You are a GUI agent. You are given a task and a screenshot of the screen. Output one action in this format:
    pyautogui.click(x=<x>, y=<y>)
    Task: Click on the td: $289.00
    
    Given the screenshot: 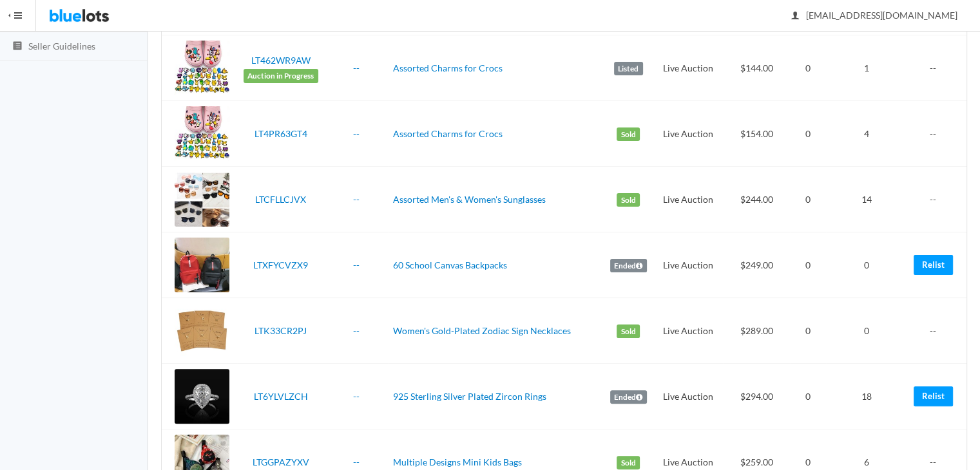 What is the action you would take?
    pyautogui.click(x=756, y=330)
    